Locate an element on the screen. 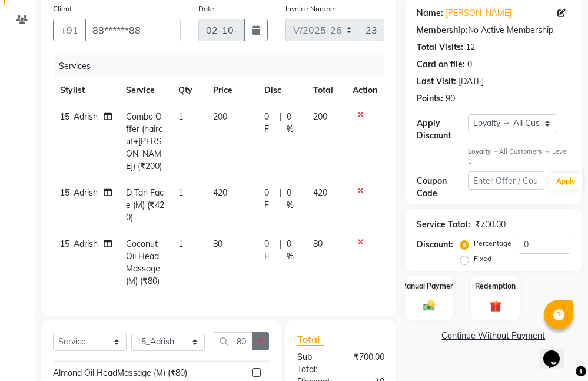  button: +91 is located at coordinates (69, 30).